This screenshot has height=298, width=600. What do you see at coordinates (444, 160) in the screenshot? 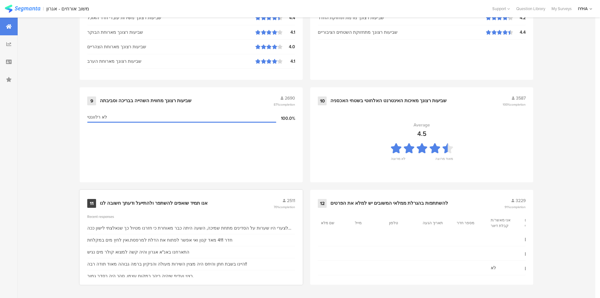
I see `div: מאוד מרוצה` at bounding box center [444, 160].